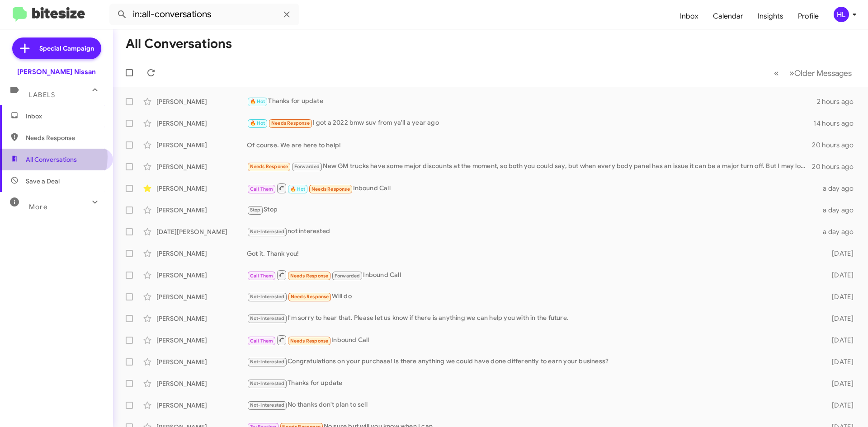  What do you see at coordinates (532, 361) in the screenshot?
I see `div: Congratulations on your purchase! Is there anything we could have done differently to earn your b...` at bounding box center [532, 361].